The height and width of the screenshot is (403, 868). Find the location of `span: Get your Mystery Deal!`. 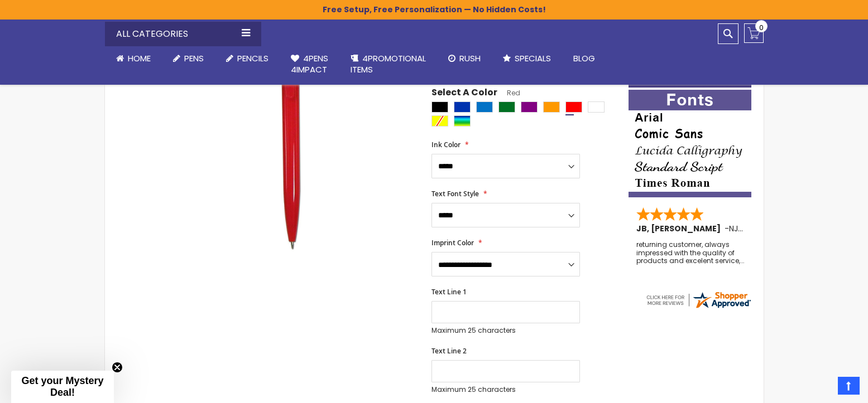

span: Get your Mystery Deal! is located at coordinates (62, 386).